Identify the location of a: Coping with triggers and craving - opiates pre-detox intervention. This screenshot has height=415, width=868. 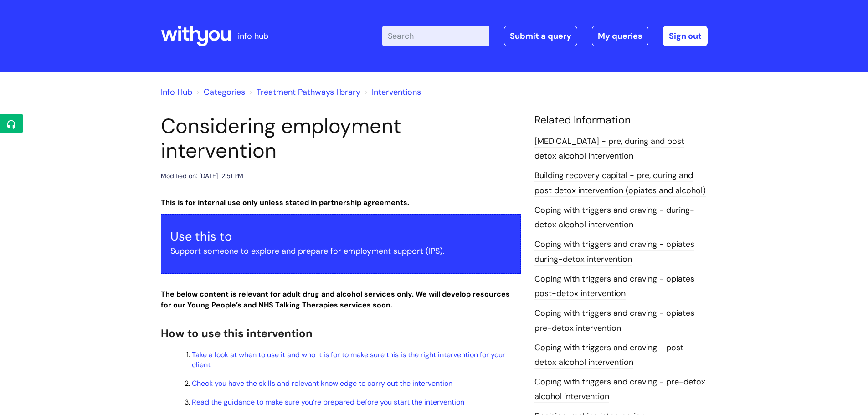
(614, 321).